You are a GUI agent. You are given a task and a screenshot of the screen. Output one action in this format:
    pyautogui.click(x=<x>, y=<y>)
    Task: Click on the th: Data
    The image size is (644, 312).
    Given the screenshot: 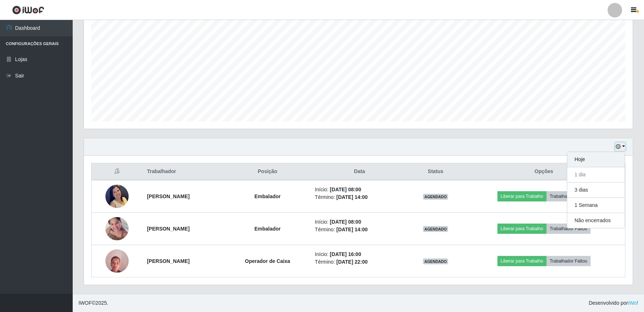 What is the action you would take?
    pyautogui.click(x=360, y=172)
    